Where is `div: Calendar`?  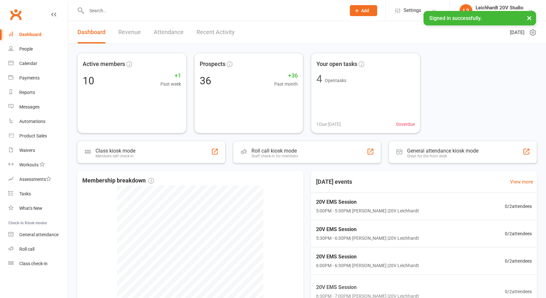 div: Calendar is located at coordinates (28, 63).